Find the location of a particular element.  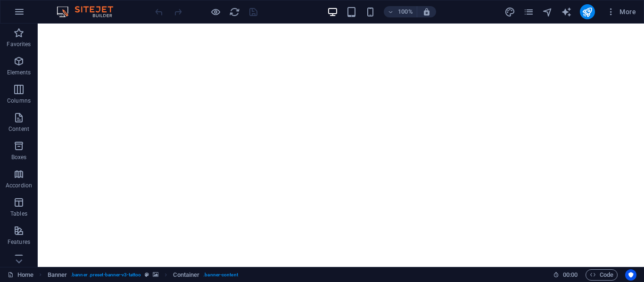

span: . banner .preset-banner-v3-tattoo is located at coordinates (106, 275).